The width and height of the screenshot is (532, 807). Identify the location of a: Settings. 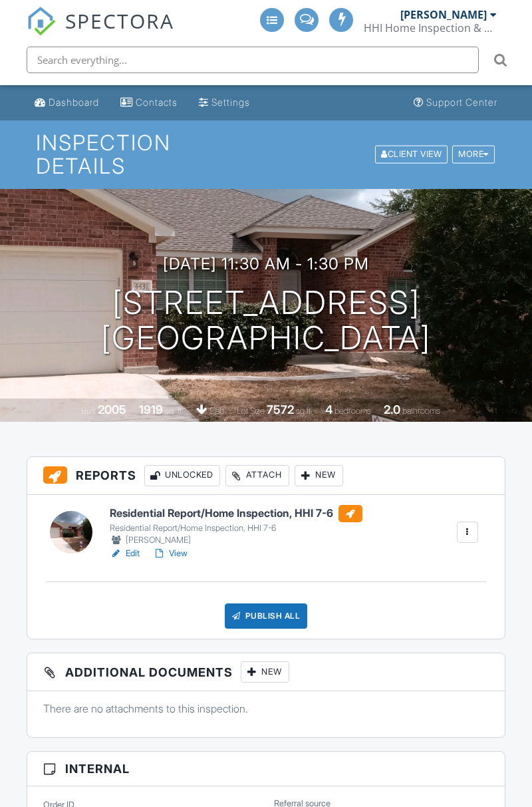
(224, 103).